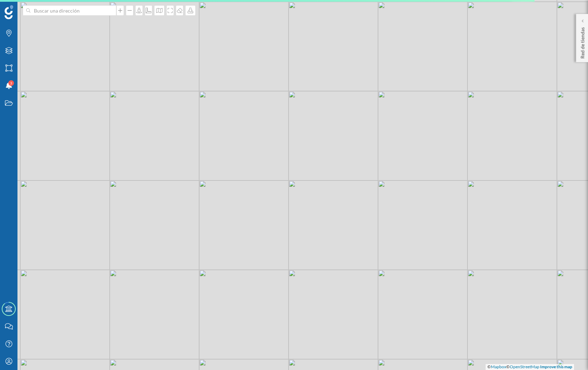  I want to click on a: Mapbox, so click(498, 367).